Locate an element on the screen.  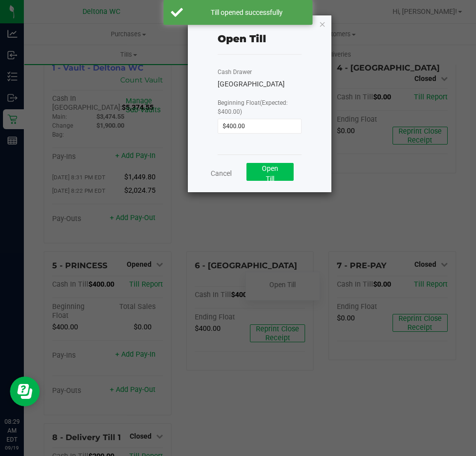
div: Open Till is located at coordinates (242, 39).